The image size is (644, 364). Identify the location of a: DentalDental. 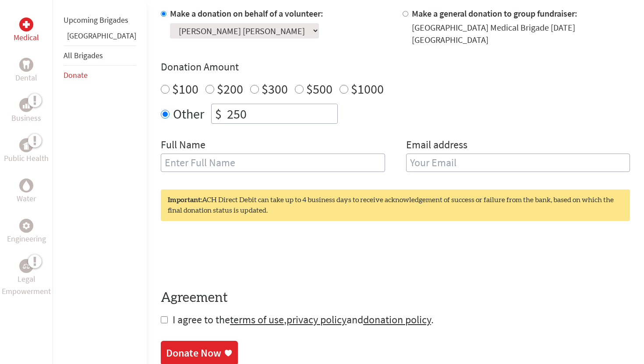
(26, 71).